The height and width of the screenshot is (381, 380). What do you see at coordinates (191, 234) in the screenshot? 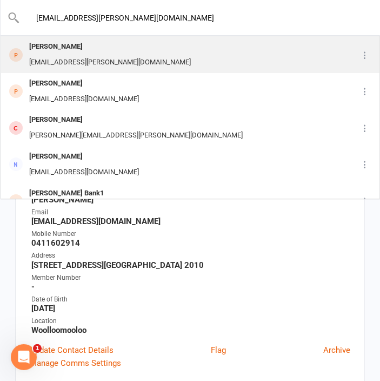
I see `div: Mobile Number` at bounding box center [191, 234].